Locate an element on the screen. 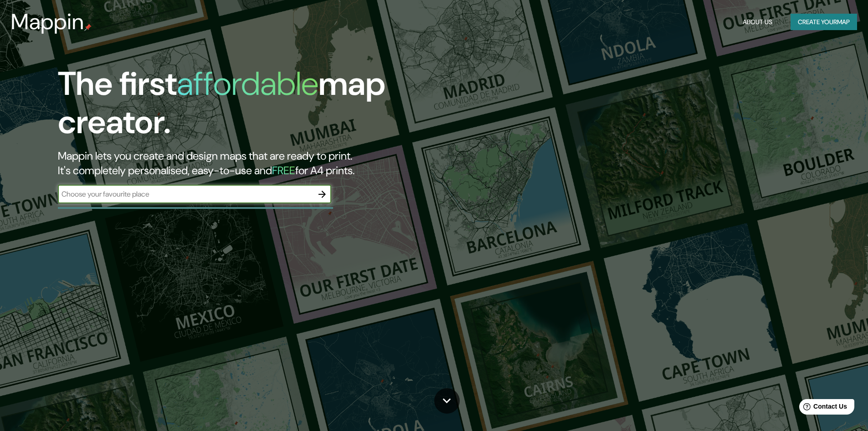 Image resolution: width=868 pixels, height=431 pixels. span: Contact Us is located at coordinates (44, 11).